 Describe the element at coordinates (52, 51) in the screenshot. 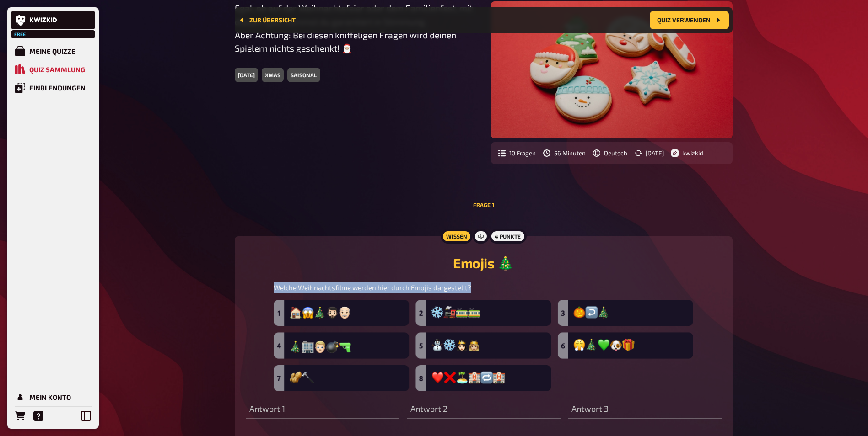

I see `div: Meine Quizze` at that location.